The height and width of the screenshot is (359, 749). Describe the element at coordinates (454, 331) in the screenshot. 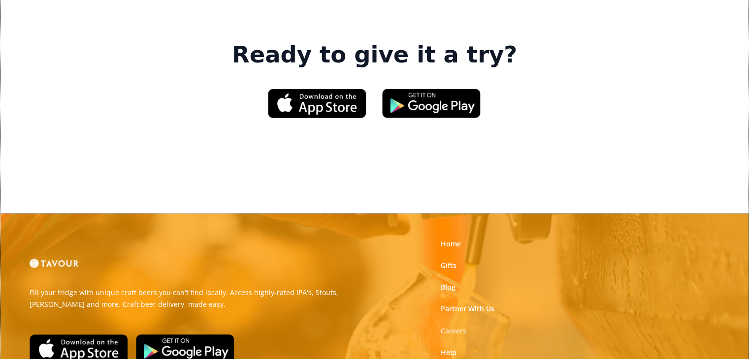

I see `a: Careers` at that location.